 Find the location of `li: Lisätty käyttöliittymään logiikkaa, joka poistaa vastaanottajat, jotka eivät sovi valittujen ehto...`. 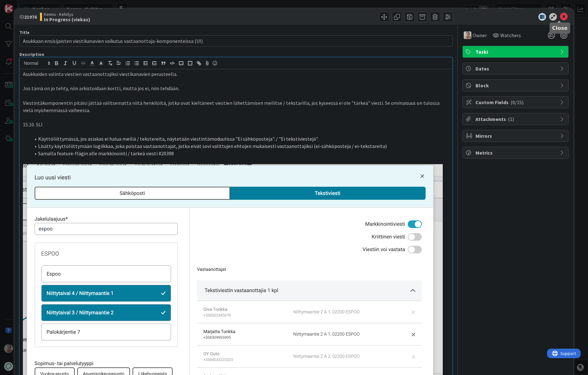

li: Lisätty käyttöliittymään logiikkaa, joka poistaa vastaanottajat, jotka eivät sovi valittujen ehto... is located at coordinates (240, 146).